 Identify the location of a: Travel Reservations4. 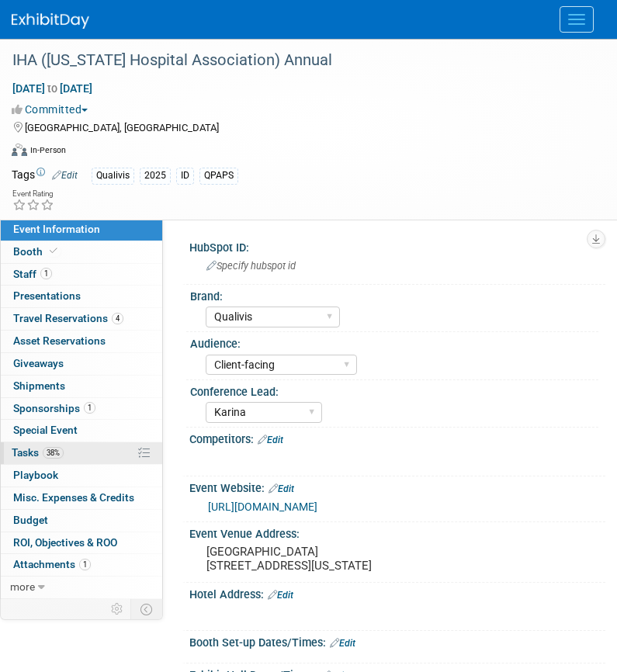
(81, 319).